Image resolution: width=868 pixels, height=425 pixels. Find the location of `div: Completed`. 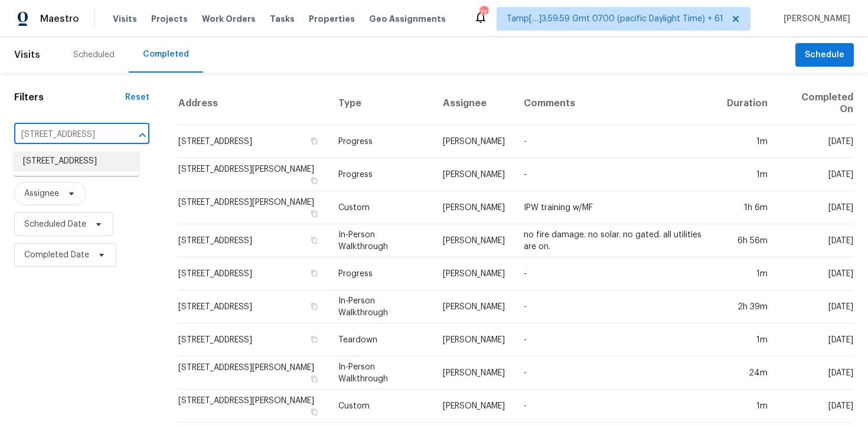

div: Completed is located at coordinates (166, 55).